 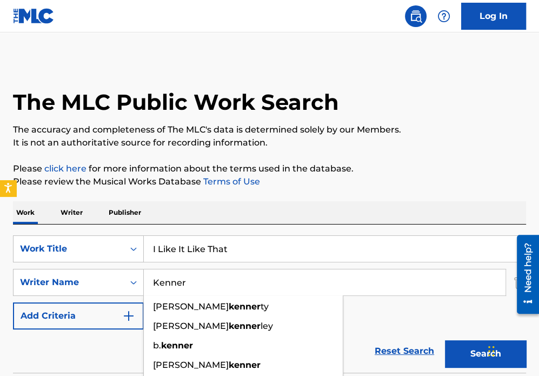 What do you see at coordinates (492, 351) in the screenshot?
I see `div: Drag` at bounding box center [492, 351].